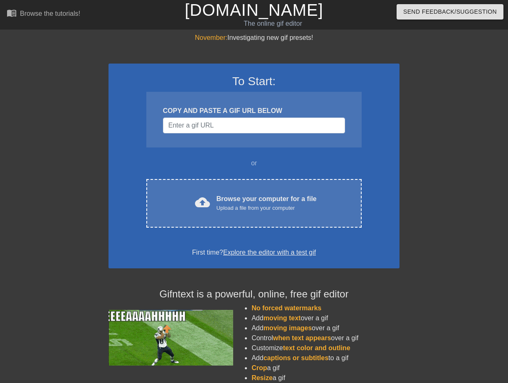 This screenshot has height=383, width=508. I want to click on img: football_small.gif, so click(171, 338).